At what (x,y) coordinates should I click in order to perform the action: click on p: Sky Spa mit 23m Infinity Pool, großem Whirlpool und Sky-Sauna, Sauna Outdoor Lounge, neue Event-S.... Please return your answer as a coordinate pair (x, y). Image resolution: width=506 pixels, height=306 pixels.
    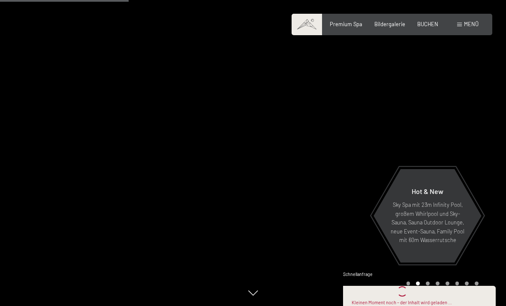
    Looking at the image, I should click on (427, 222).